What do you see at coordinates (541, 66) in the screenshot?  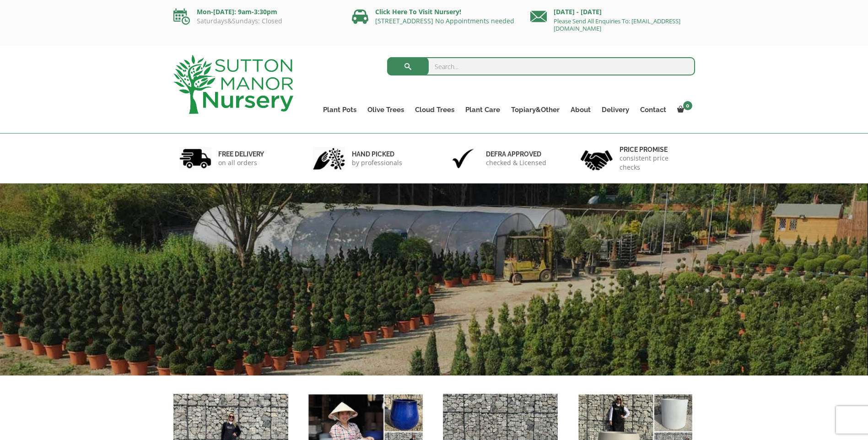 I see `input: Search...` at bounding box center [541, 66].